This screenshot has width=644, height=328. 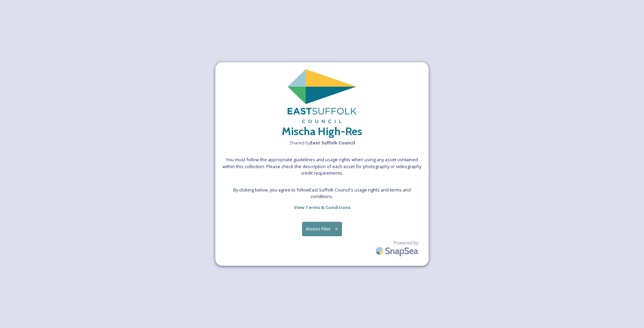 What do you see at coordinates (322, 229) in the screenshot?
I see `button: Access Files` at bounding box center [322, 229].